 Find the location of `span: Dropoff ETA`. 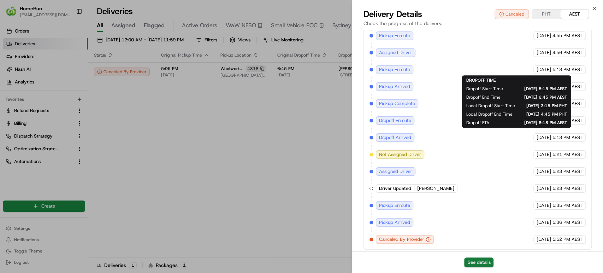

span: Dropoff ETA is located at coordinates (477, 123).